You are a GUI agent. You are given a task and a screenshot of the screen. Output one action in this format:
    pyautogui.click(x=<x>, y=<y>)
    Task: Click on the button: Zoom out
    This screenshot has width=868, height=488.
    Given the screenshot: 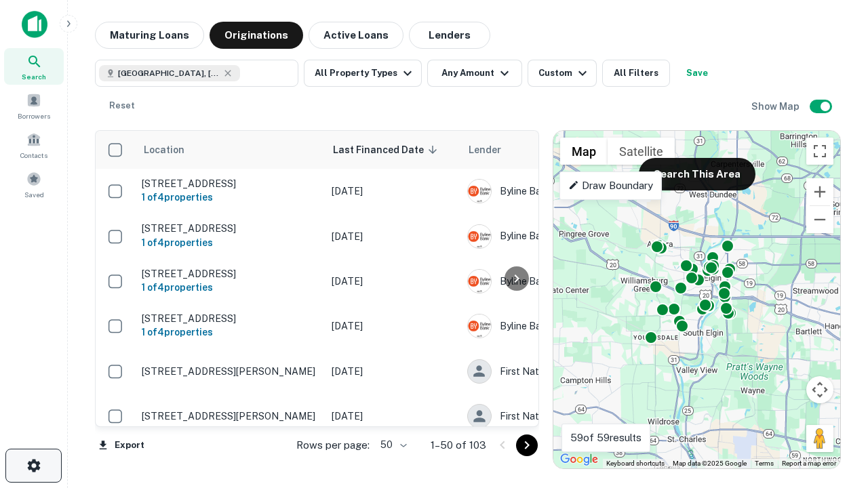 What is the action you would take?
    pyautogui.click(x=820, y=220)
    